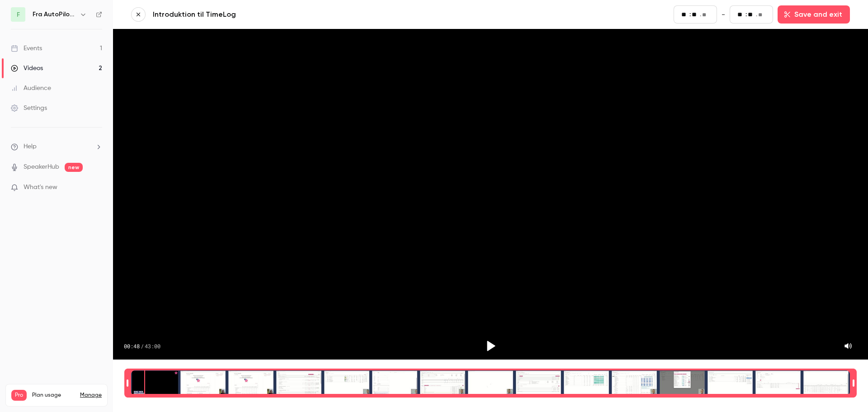 The height and width of the screenshot is (412, 868). Describe the element at coordinates (127, 383) in the screenshot. I see `div: Time range seconds start time` at that location.